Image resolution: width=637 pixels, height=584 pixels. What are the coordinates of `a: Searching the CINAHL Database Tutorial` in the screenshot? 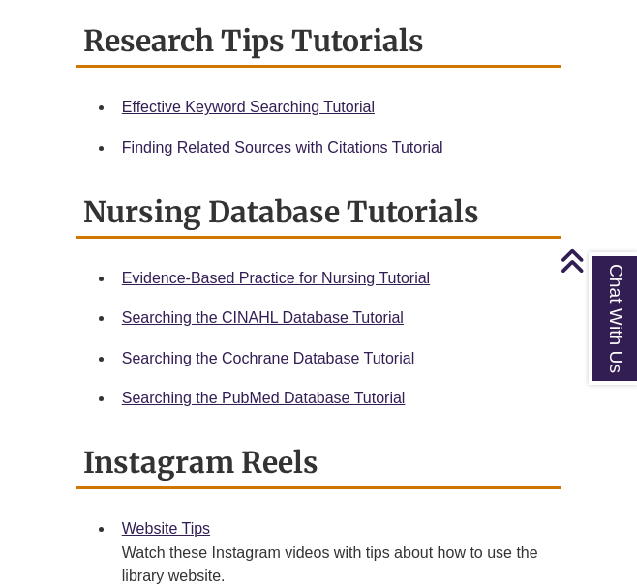 It's located at (262, 317).